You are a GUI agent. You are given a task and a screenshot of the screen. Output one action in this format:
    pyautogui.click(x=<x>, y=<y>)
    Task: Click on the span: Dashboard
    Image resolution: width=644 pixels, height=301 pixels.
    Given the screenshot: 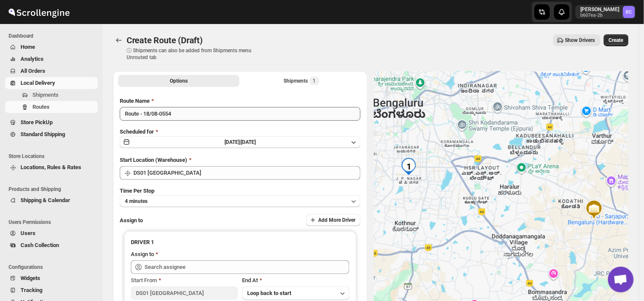 What is the action you would take?
    pyautogui.click(x=53, y=36)
    